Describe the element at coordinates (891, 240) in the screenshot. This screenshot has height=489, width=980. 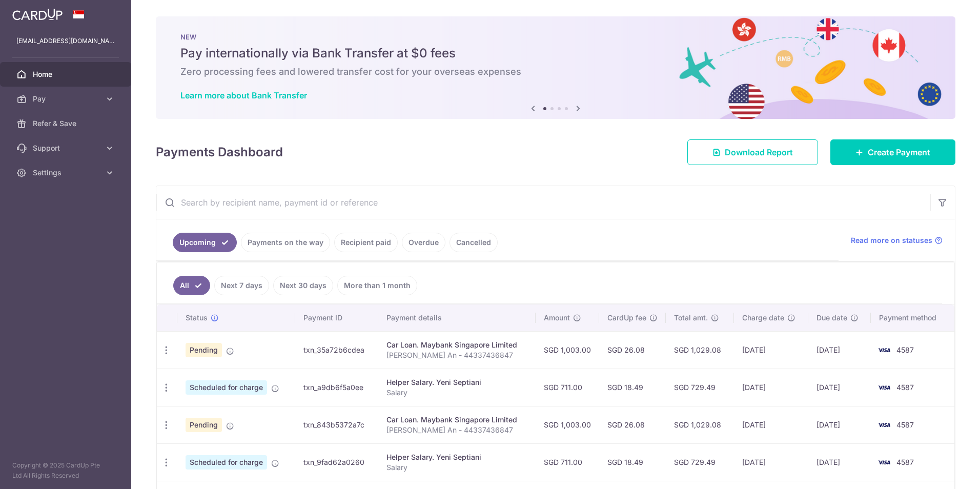
I see `span: Read more on statuses` at that location.